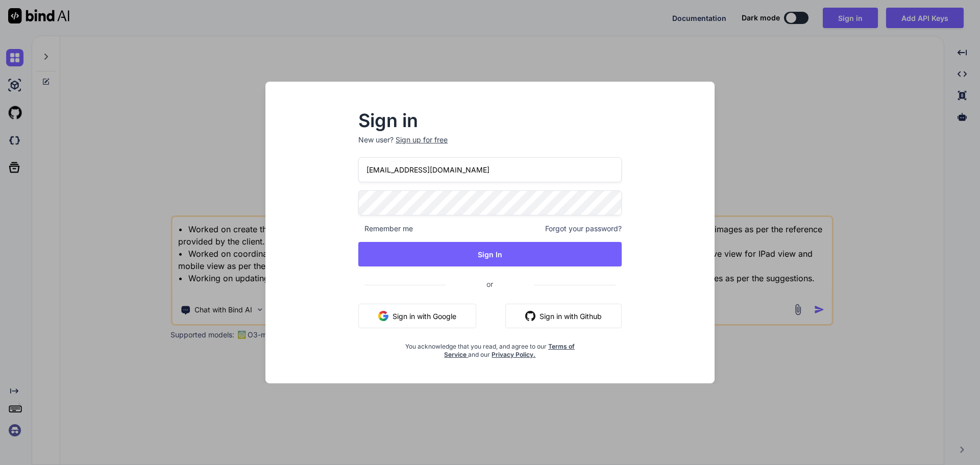  I want to click on span: or, so click(490, 284).